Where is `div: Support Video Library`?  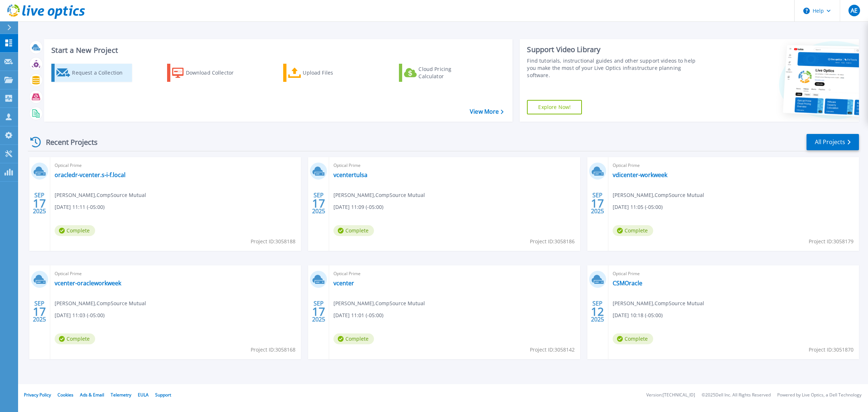 div: Support Video Library is located at coordinates (614, 49).